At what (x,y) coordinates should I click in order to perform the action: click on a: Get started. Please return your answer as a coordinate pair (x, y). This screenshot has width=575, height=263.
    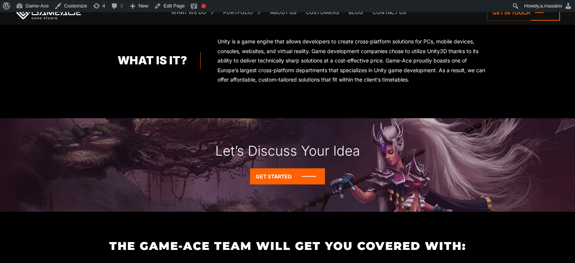
    Looking at the image, I should click on (287, 176).